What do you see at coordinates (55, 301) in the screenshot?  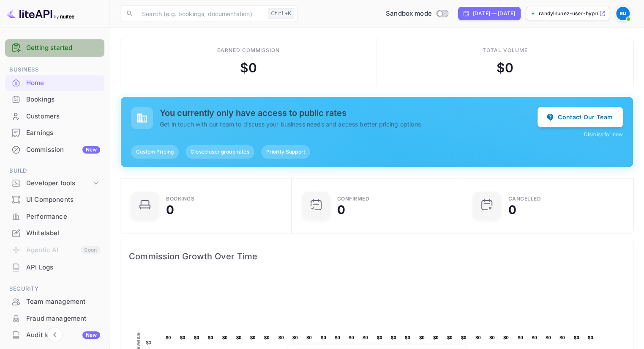 I see `a: Team management` at bounding box center [55, 301].